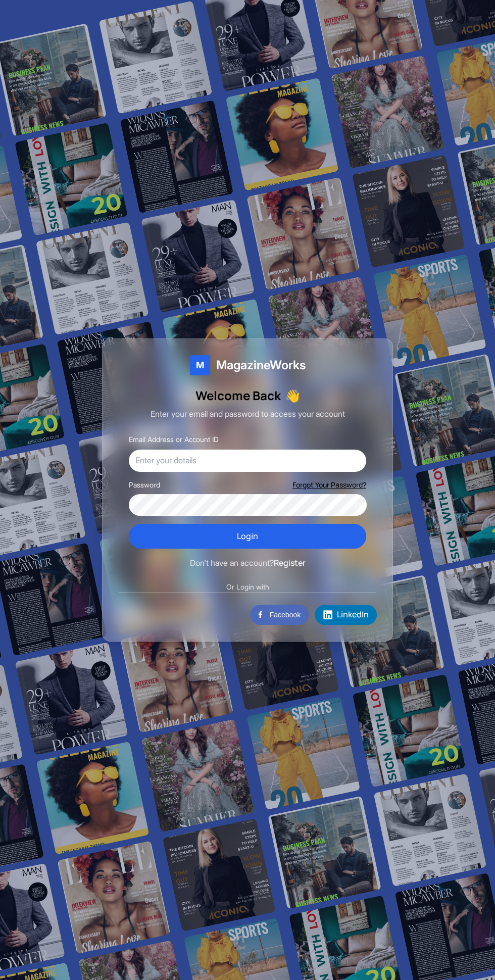 This screenshot has height=980, width=495. What do you see at coordinates (356, 505) in the screenshot?
I see `button: Show password` at bounding box center [356, 505].